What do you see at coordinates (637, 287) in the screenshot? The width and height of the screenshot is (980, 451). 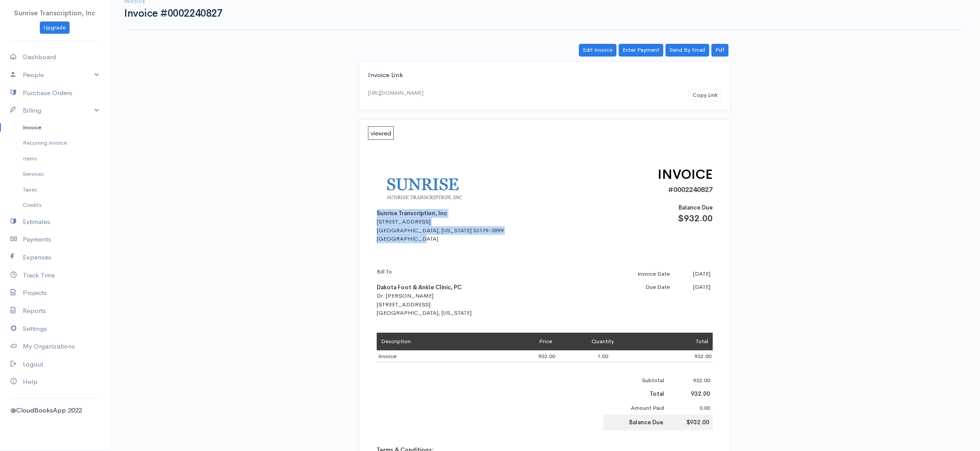 I see `td: Due Date` at bounding box center [637, 287].